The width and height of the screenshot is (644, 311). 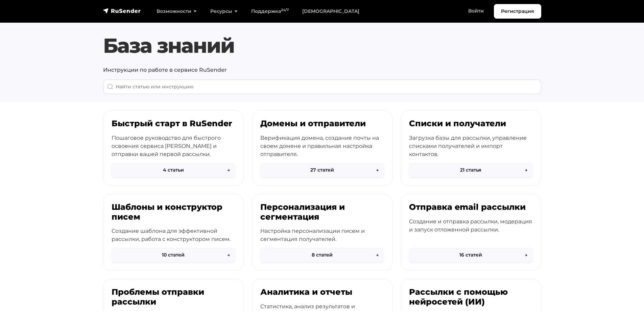 What do you see at coordinates (476, 11) in the screenshot?
I see `a: Войти` at bounding box center [476, 11].